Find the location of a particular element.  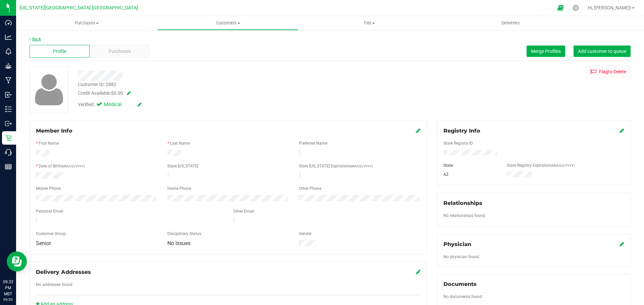

label: First Name is located at coordinates (48, 144).